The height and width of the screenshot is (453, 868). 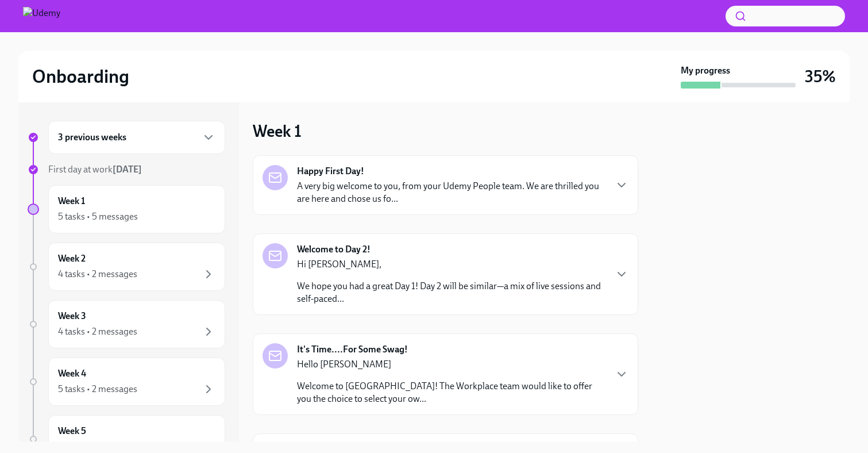 What do you see at coordinates (334, 249) in the screenshot?
I see `strong: Welcome to Day 2!` at bounding box center [334, 249].